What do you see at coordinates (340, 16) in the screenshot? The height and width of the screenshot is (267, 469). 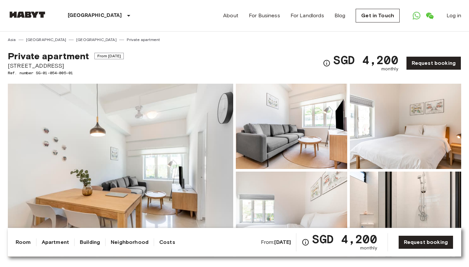 I see `a: Blog` at bounding box center [340, 16].